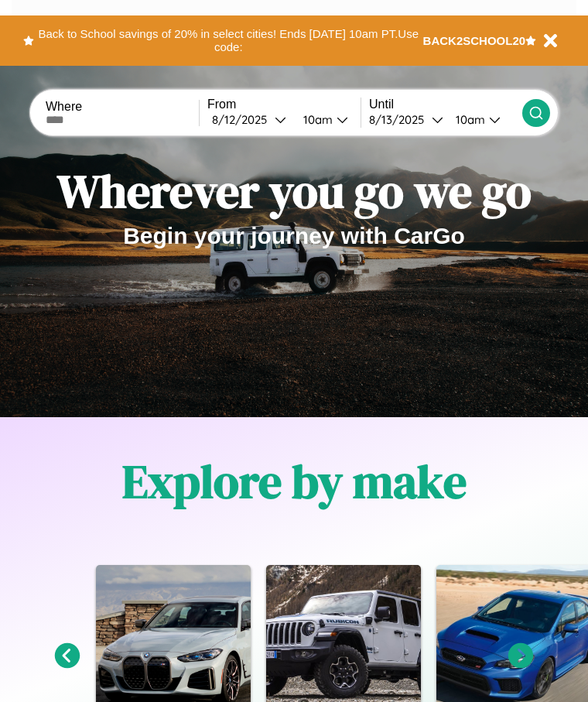  I want to click on label: From, so click(284, 104).